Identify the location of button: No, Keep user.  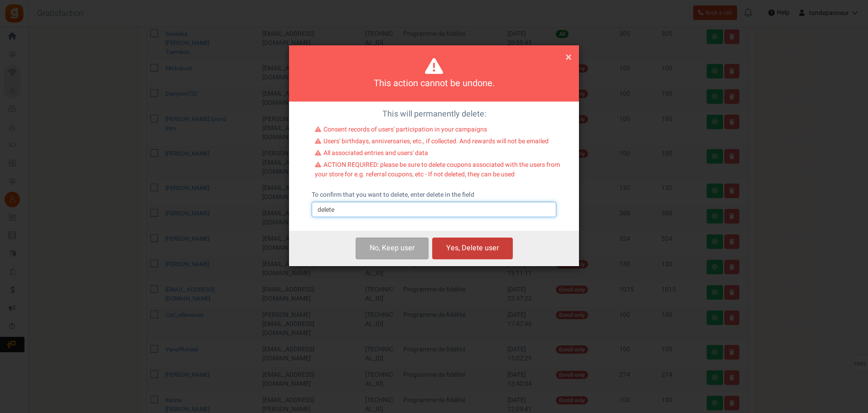
(392, 248).